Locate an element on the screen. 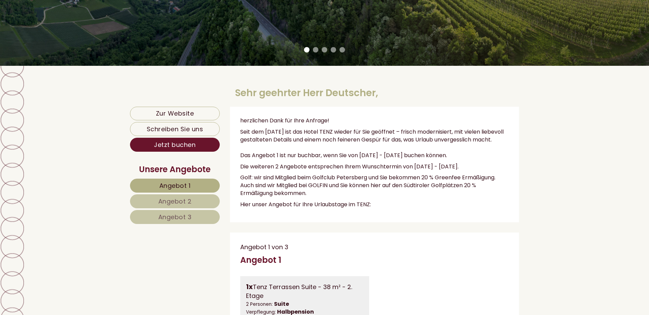 This screenshot has width=649, height=315. div: Angebot 1 is located at coordinates (261, 260).